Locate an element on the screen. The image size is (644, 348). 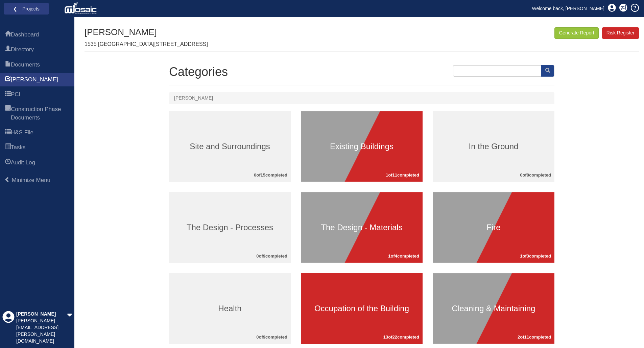
h3: The Design - Materials is located at coordinates (361, 227).